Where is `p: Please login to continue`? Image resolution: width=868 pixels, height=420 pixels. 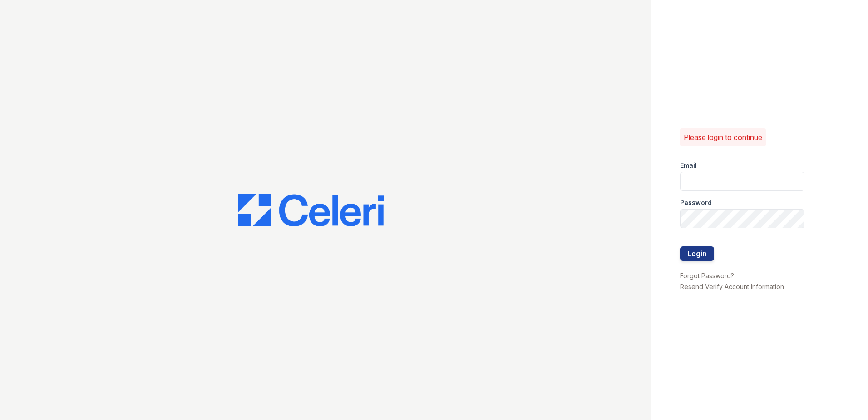
p: Please login to continue is located at coordinates (723, 138).